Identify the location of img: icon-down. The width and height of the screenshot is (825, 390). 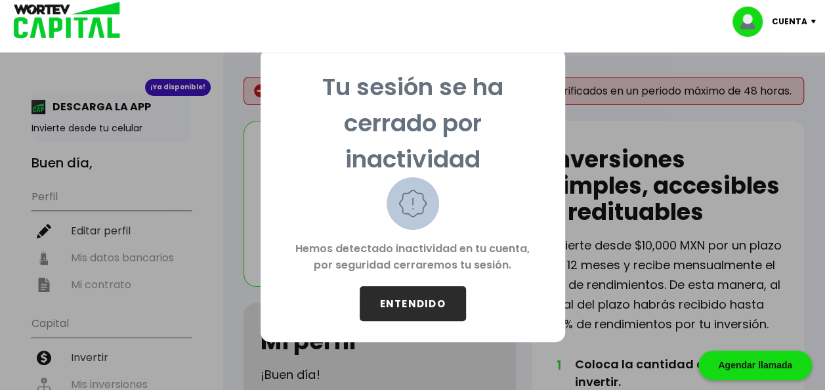
(816, 22).